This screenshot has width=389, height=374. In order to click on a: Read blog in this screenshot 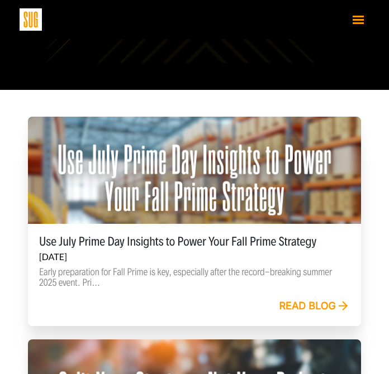, I will do `click(314, 307)`.